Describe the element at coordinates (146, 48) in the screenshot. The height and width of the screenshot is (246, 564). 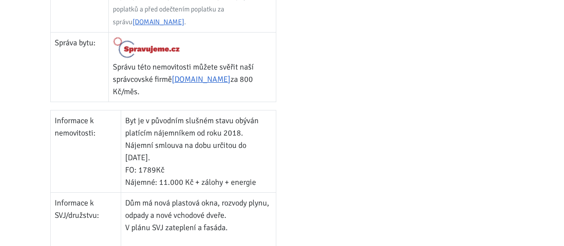
I see `img: Logo Spravujeme.cz` at that location.